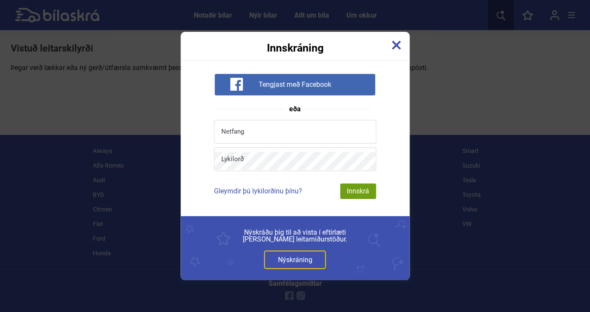  I want to click on a: Gleymdir þú lykilorðinu þínu?, so click(258, 191).